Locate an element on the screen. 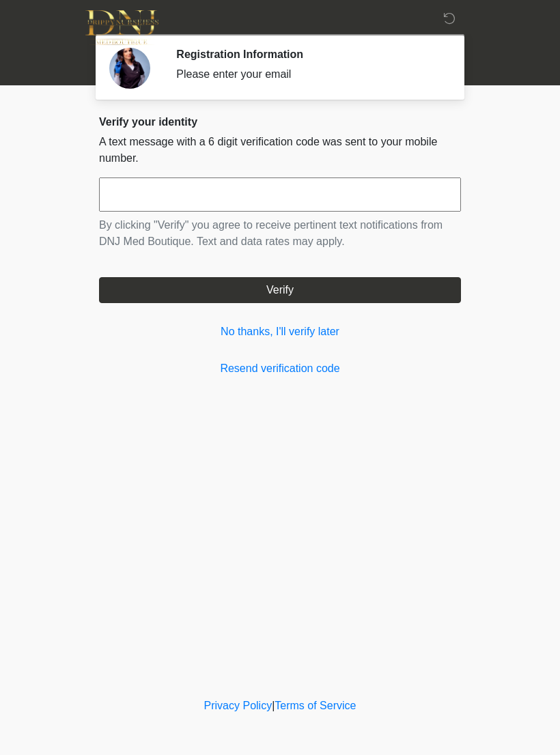  img: Agent Avatar is located at coordinates (130, 68).